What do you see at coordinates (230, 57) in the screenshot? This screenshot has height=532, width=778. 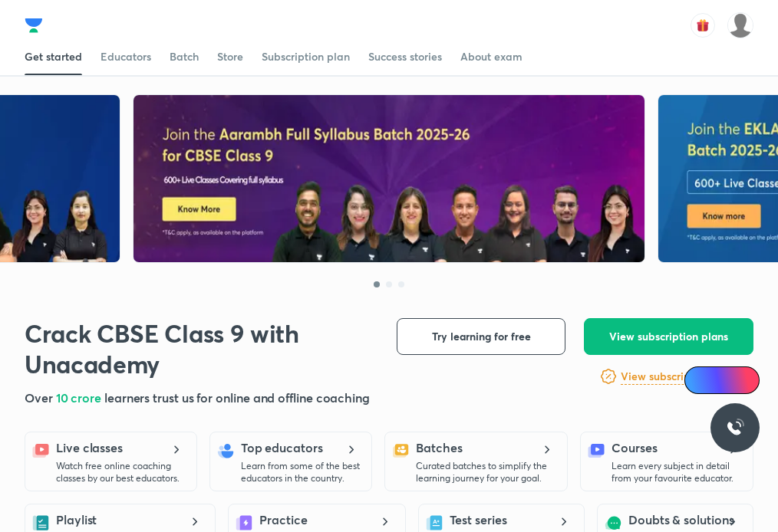 I see `div: Store` at bounding box center [230, 57].